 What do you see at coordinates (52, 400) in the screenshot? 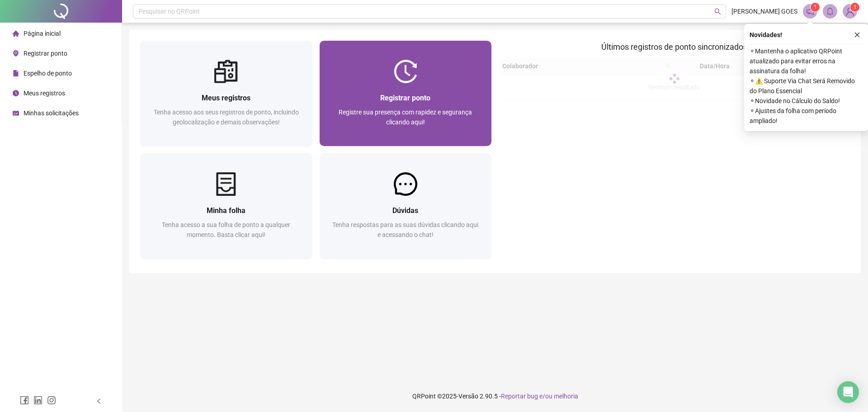
I see `span: instagram` at bounding box center [52, 400].